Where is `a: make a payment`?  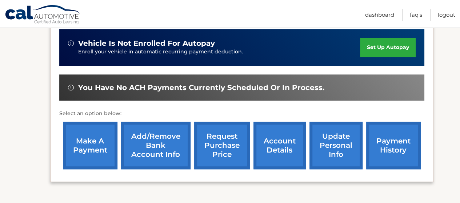
a: make a payment is located at coordinates (90, 146).